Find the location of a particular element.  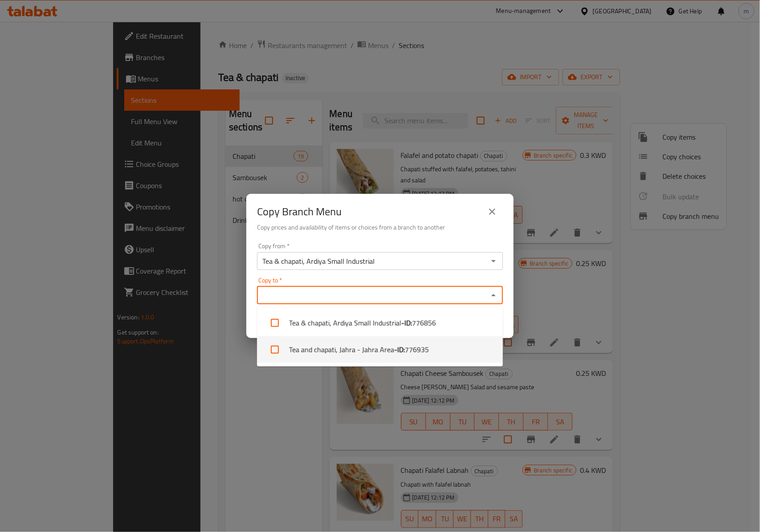

button: close is located at coordinates (492, 212).